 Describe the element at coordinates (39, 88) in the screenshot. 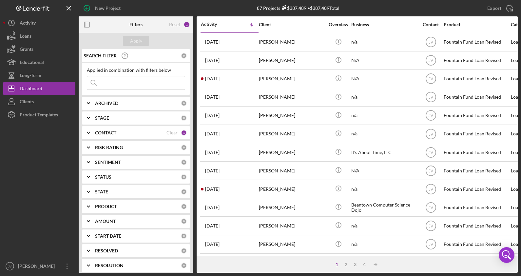

I see `a: Dashboard` at that location.